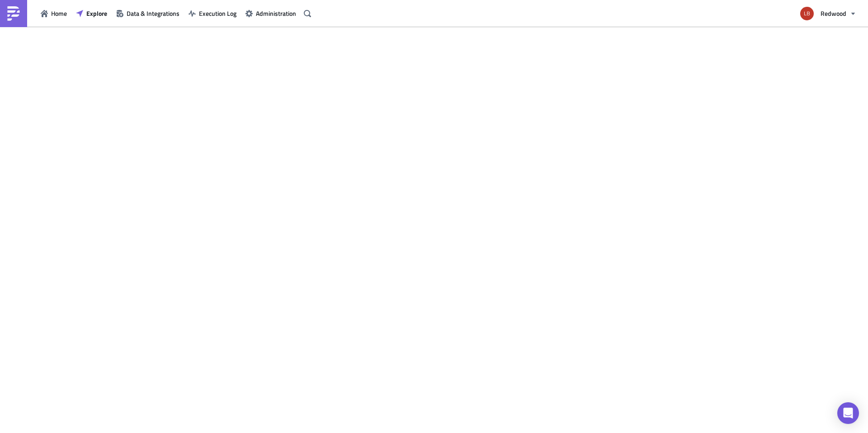  Describe the element at coordinates (271, 13) in the screenshot. I see `button: Administration` at that location.